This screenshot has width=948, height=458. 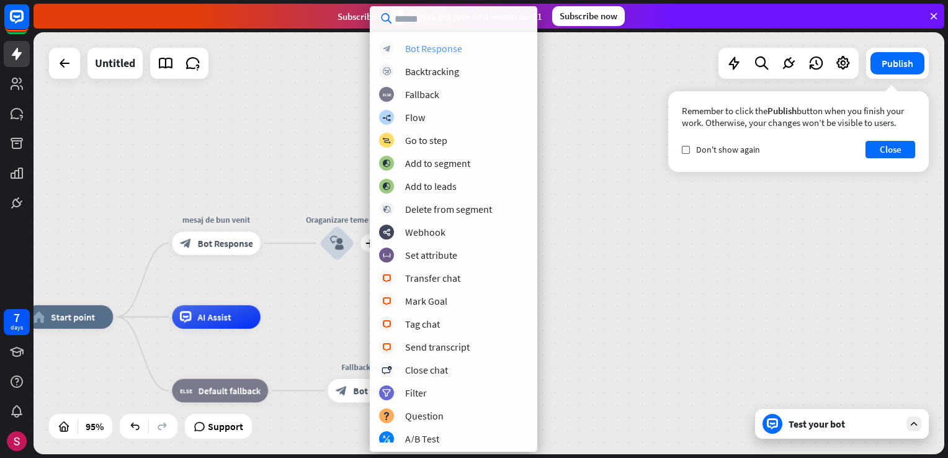 What do you see at coordinates (423, 324) in the screenshot?
I see `div: Tag chat` at bounding box center [423, 324].